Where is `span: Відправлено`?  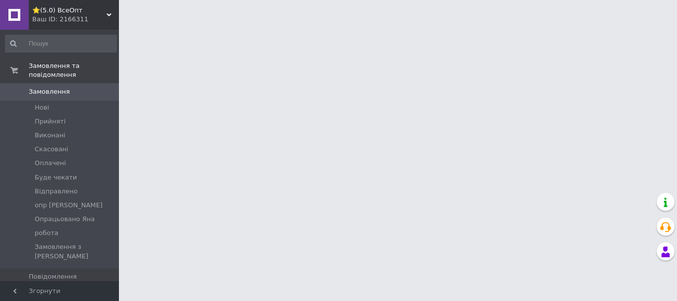 span: Відправлено is located at coordinates (56, 191).